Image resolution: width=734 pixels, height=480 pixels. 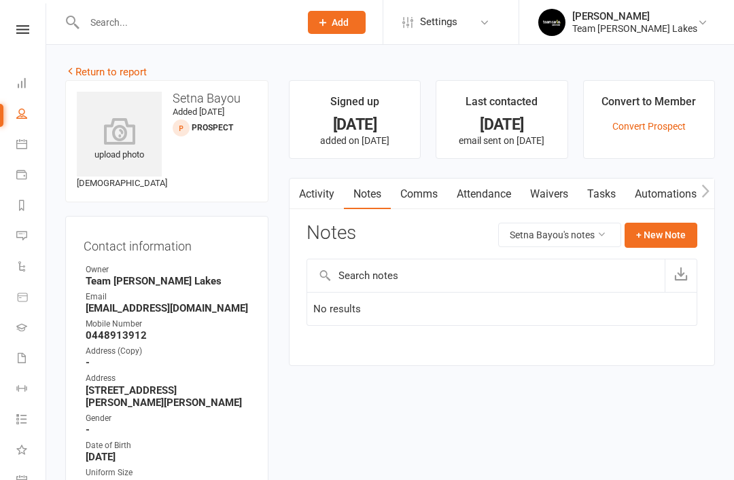 What do you see at coordinates (31, 115) in the screenshot?
I see `a: People` at bounding box center [31, 115].